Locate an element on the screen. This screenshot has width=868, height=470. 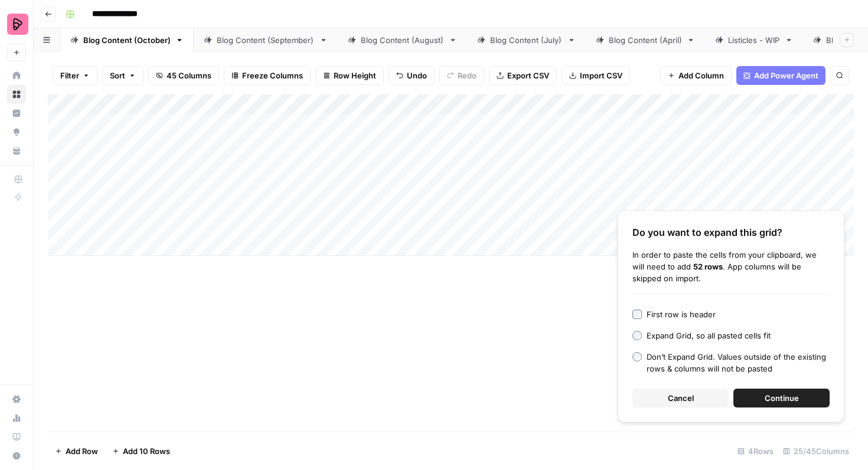
span: Undo is located at coordinates (417, 75).